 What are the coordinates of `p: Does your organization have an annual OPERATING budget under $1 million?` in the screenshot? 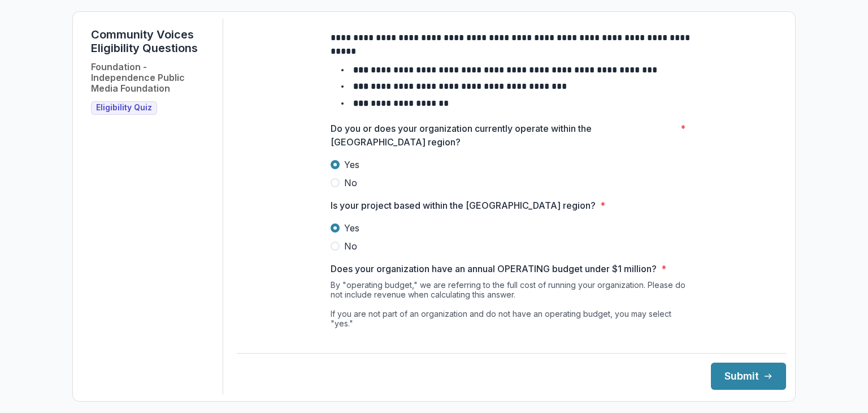 It's located at (494, 269).